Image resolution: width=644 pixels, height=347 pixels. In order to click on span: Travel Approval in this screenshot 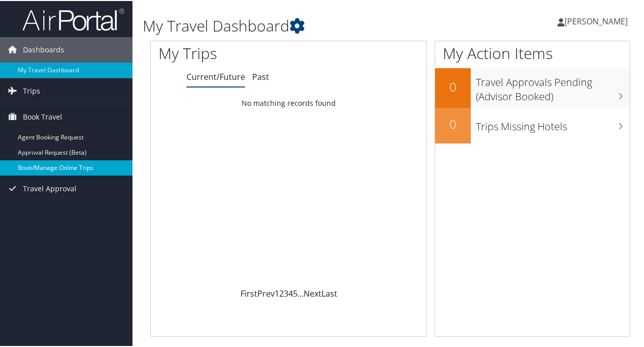, I will do `click(50, 188)`.